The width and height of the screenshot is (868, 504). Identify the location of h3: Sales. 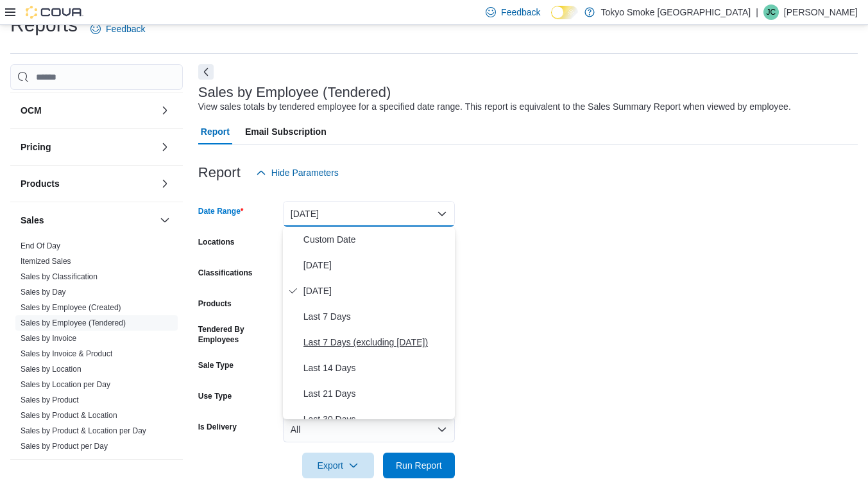
(32, 220).